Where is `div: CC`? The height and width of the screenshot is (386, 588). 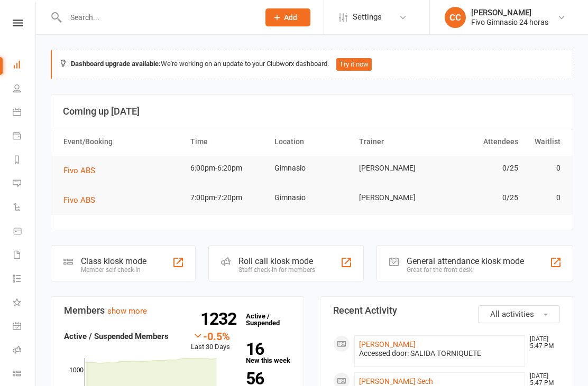 div: CC is located at coordinates (455, 17).